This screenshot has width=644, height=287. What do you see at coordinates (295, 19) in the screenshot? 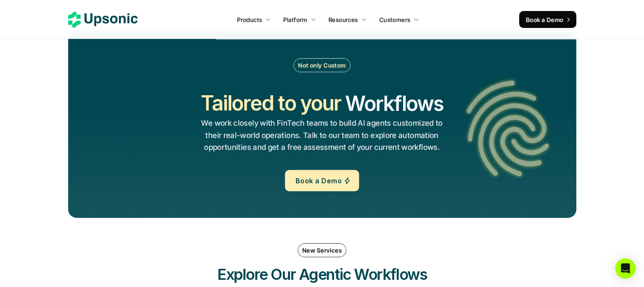
I see `p: Platform` at bounding box center [295, 19].